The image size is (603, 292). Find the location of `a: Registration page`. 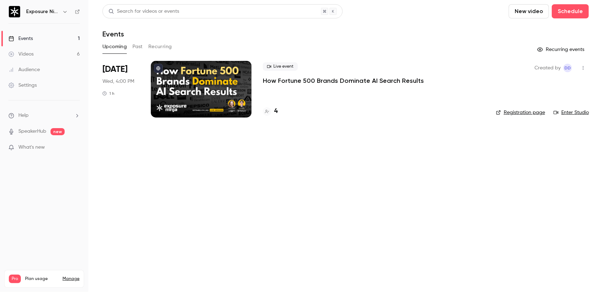

a: Registration page is located at coordinates (521, 112).